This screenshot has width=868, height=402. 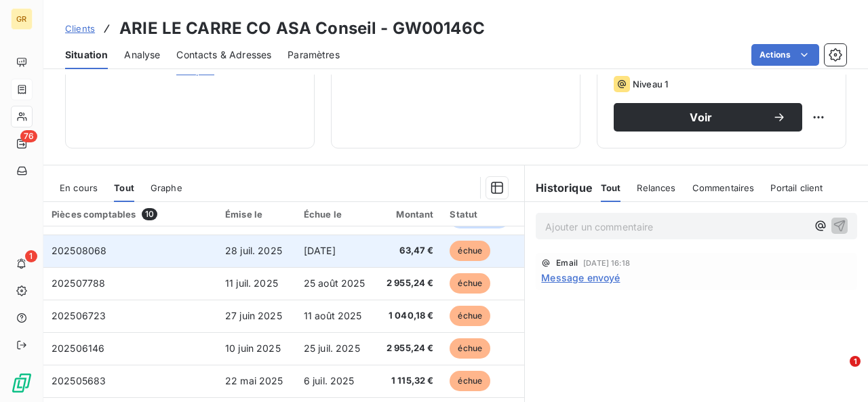 What do you see at coordinates (313, 55) in the screenshot?
I see `span: Paramètres` at bounding box center [313, 55].